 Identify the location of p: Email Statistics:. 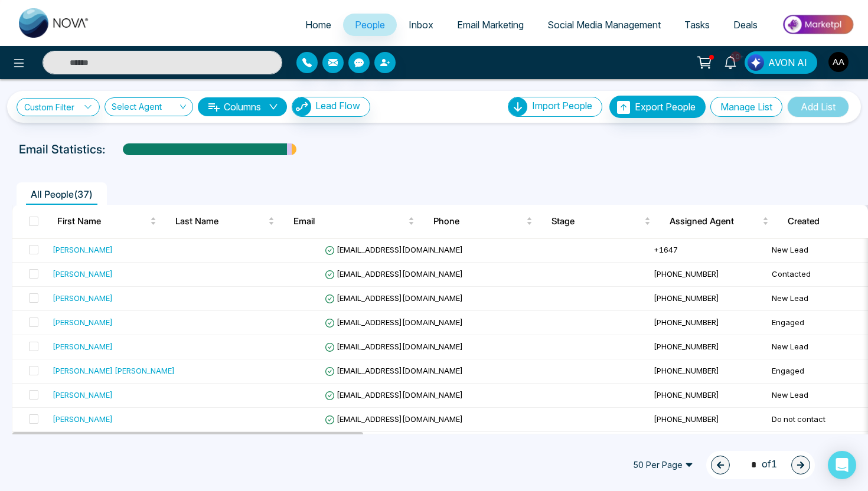
(62, 149).